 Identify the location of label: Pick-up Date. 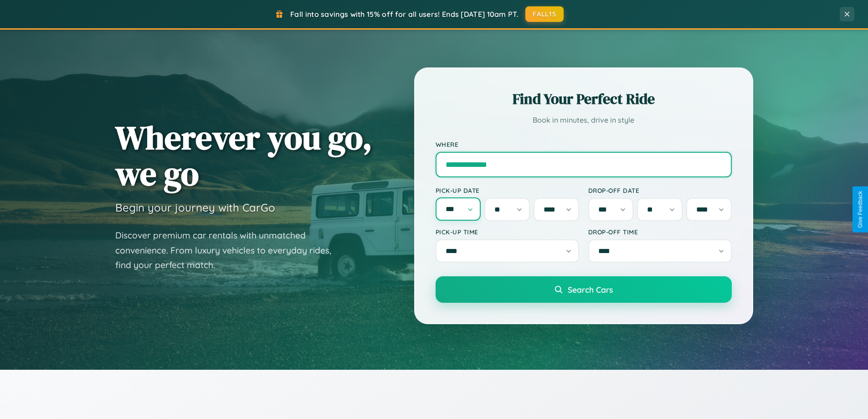
(507, 190).